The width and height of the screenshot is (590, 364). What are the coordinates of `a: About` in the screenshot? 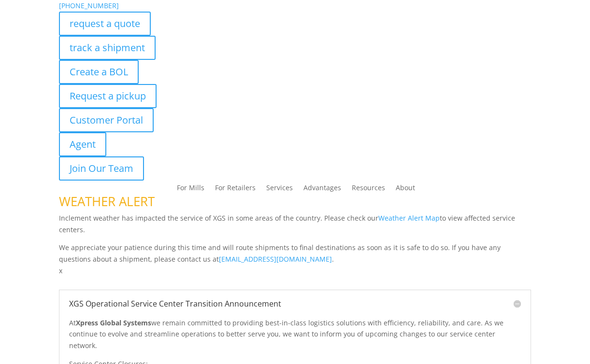 It's located at (406, 190).